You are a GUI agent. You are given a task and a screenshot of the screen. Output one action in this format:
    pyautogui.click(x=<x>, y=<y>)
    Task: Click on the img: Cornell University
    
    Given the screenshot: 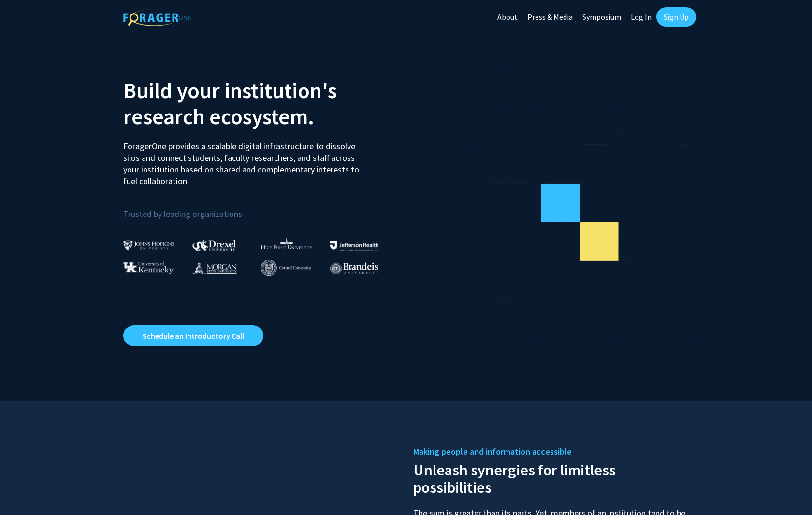 What is the action you would take?
    pyautogui.click(x=286, y=268)
    